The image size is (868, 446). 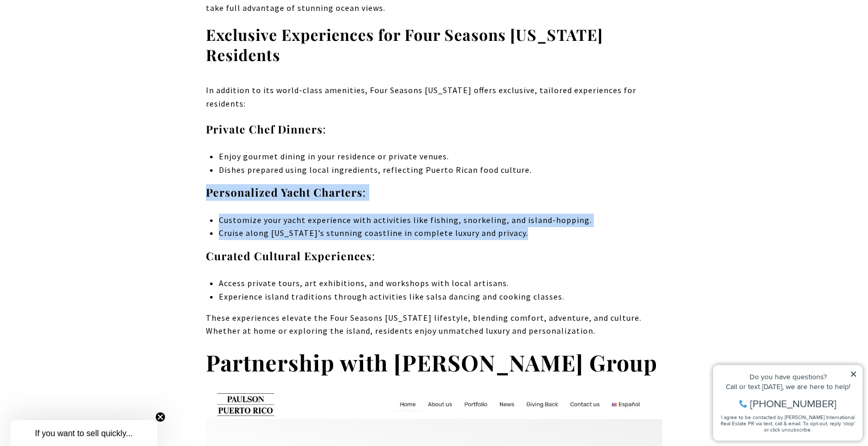 What do you see at coordinates (440, 284) in the screenshot?
I see `li: Access private tours, art exhibitions, and workshops with local artisans.` at bounding box center [440, 284].